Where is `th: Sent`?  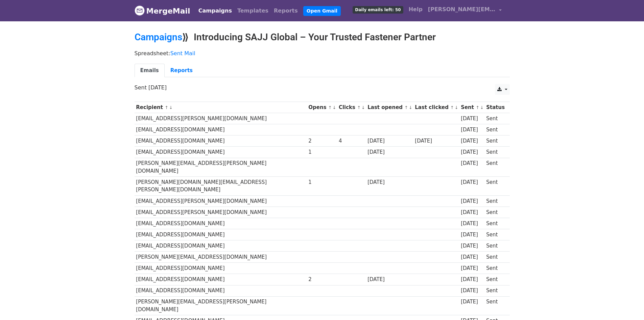 th: Sent is located at coordinates (471, 107).